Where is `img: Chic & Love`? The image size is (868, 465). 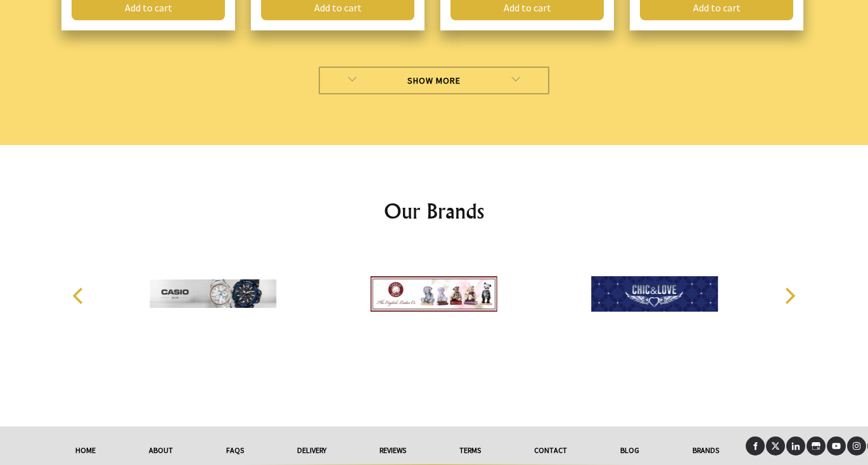 img: Chic & Love is located at coordinates (655, 294).